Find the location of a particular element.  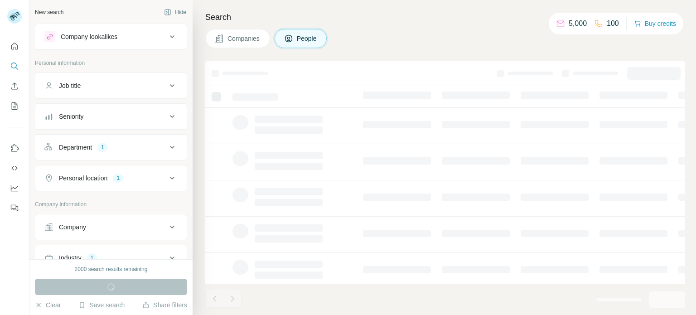

button: My lists is located at coordinates (14, 106).